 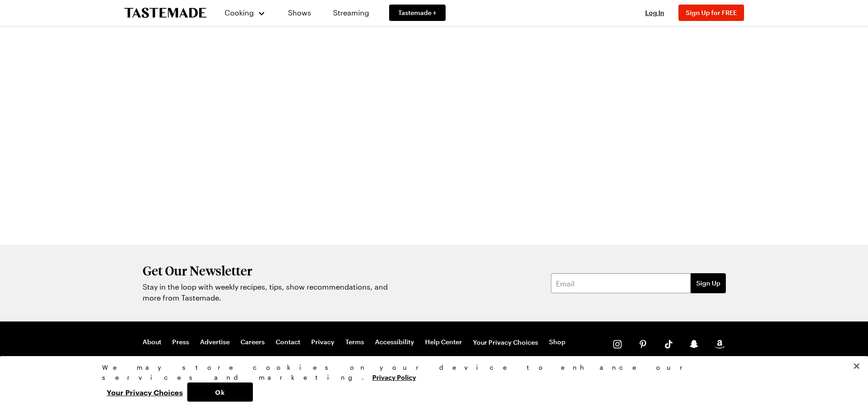 I want to click on div: Privacy, so click(x=430, y=382).